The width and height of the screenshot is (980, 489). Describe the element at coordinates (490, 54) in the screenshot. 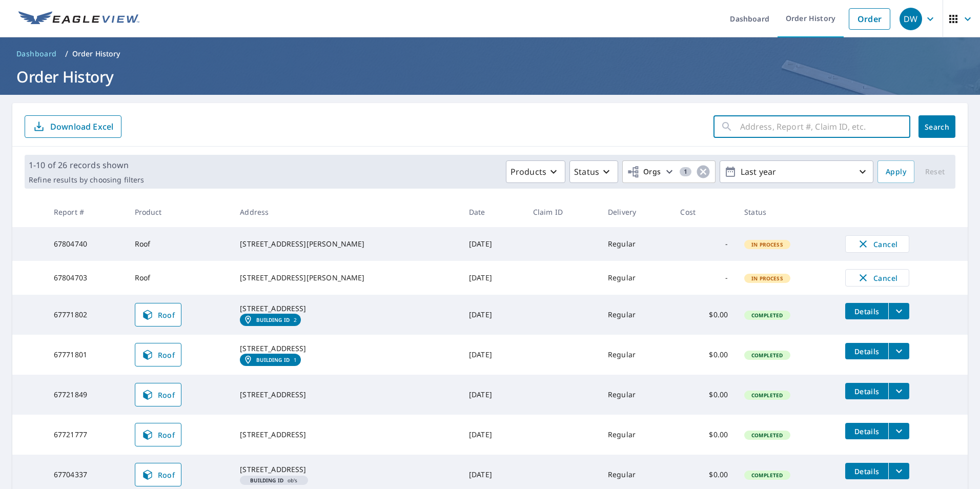

I see `nav: breadcrumb` at that location.